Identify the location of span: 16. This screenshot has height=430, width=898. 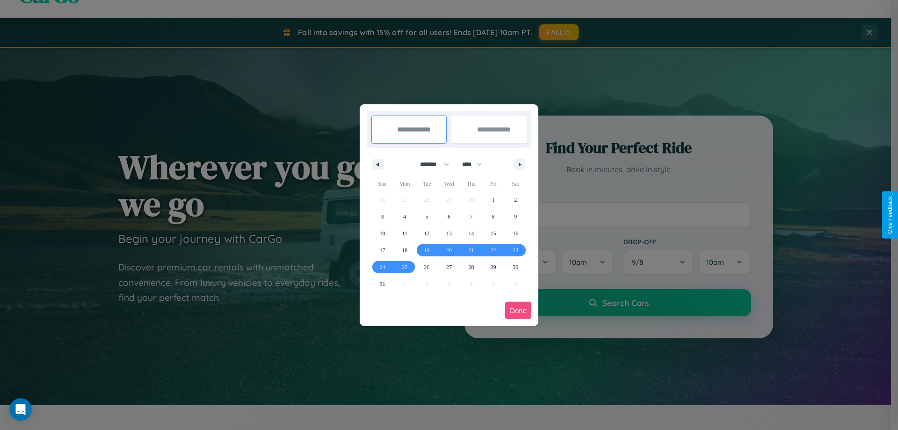
(516, 233).